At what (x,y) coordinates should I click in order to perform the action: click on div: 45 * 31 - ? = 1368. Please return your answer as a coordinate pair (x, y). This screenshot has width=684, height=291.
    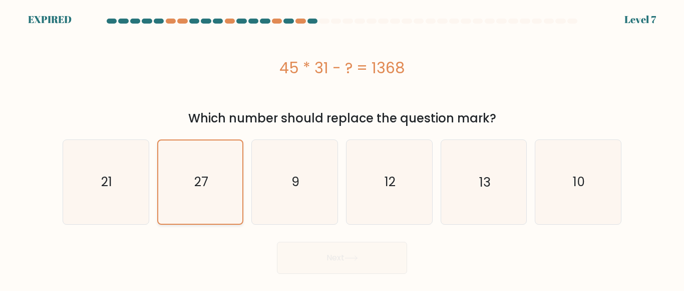
    Looking at the image, I should click on (342, 68).